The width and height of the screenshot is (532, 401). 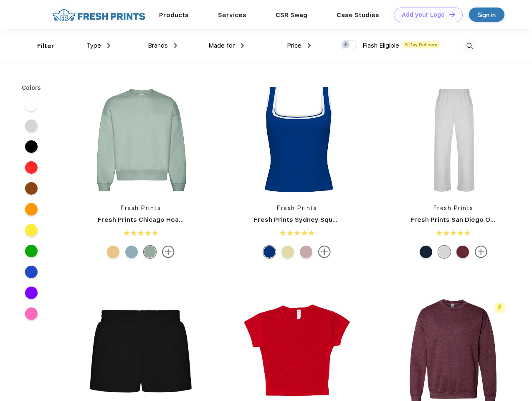 What do you see at coordinates (462, 252) in the screenshot?
I see `div: Crimson Red mto` at bounding box center [462, 252].